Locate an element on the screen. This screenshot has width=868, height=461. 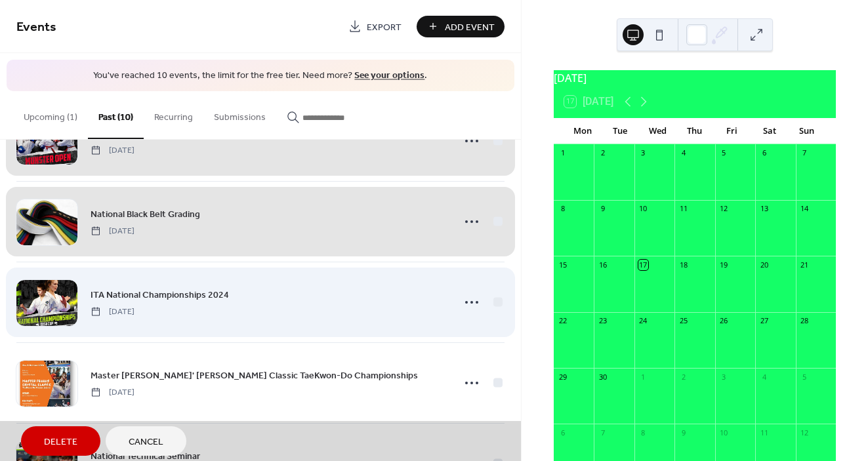
div: 15 is located at coordinates (562, 264).